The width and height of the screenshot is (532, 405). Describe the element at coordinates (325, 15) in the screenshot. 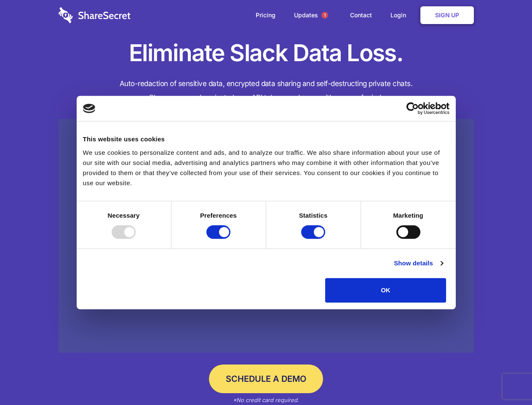

I see `span: 1` at that location.